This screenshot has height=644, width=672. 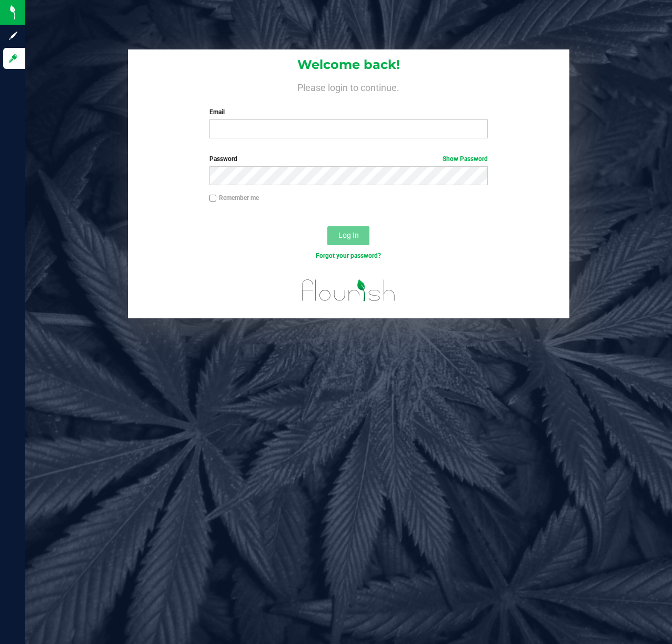 I want to click on img: flourish_logo.svg, so click(x=349, y=291).